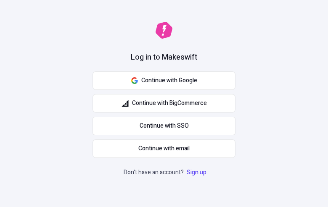 The width and height of the screenshot is (328, 207). Describe the element at coordinates (164, 149) in the screenshot. I see `button: Continue with email` at that location.